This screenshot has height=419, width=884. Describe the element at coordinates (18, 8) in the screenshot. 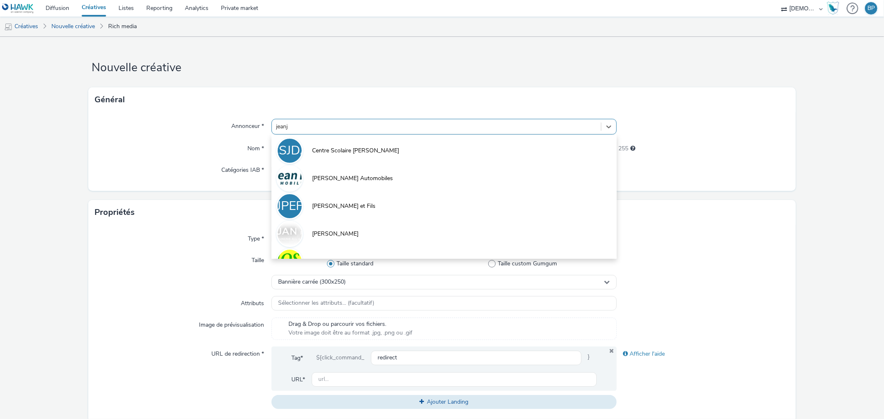

I see `img: undefined Logo` at that location.